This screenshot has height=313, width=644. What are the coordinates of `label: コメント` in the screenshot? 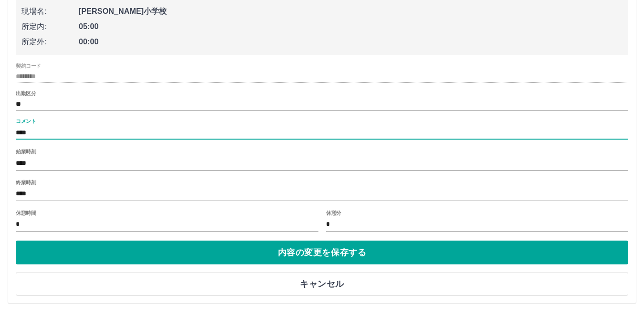 It's located at (26, 121).